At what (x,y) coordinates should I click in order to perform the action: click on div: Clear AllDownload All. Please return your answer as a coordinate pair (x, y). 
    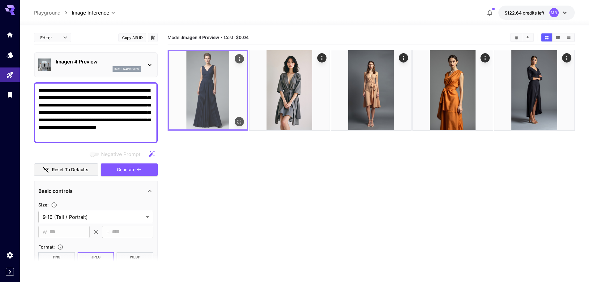
    Looking at the image, I should click on (522, 37).